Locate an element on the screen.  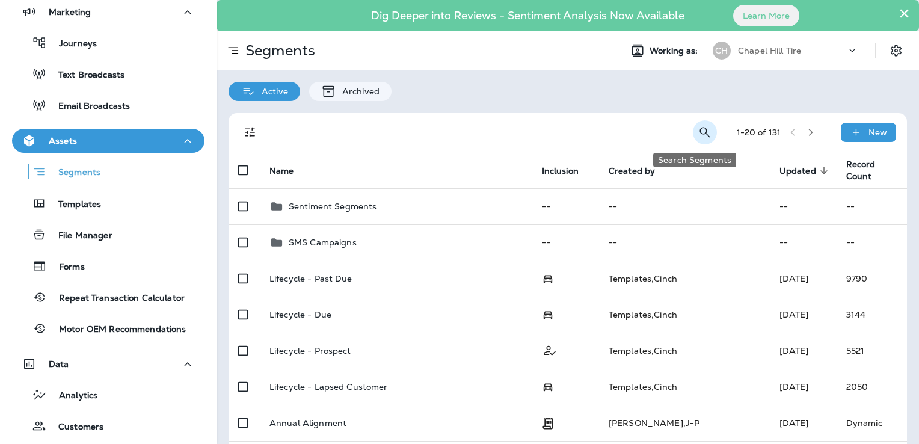
div: Search Segments is located at coordinates (694, 160).